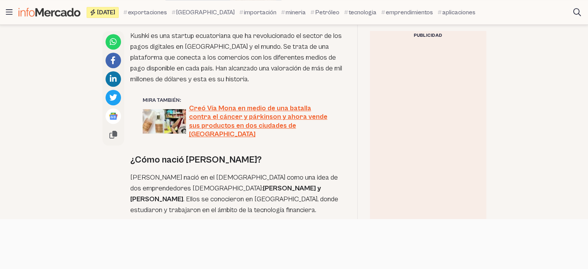 The image size is (588, 269). I want to click on span: aplicaciones, so click(459, 12).